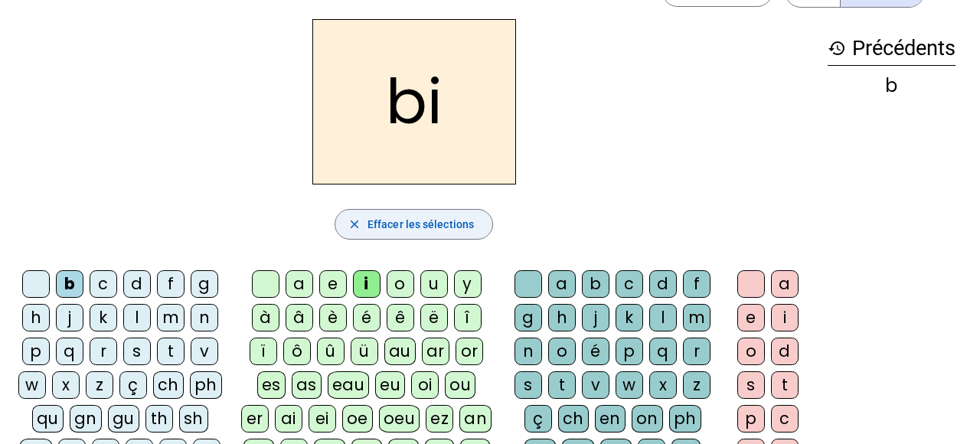 The image size is (980, 444). What do you see at coordinates (400, 351) in the screenshot?
I see `div: au` at bounding box center [400, 351].